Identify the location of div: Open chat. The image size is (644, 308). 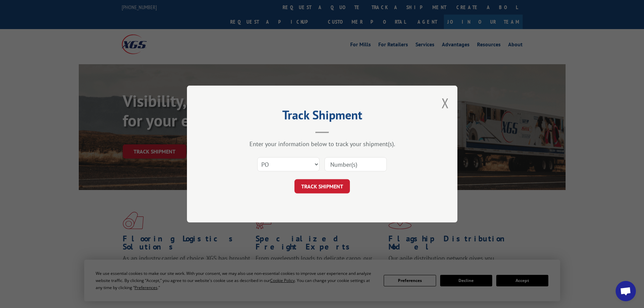
(626, 291).